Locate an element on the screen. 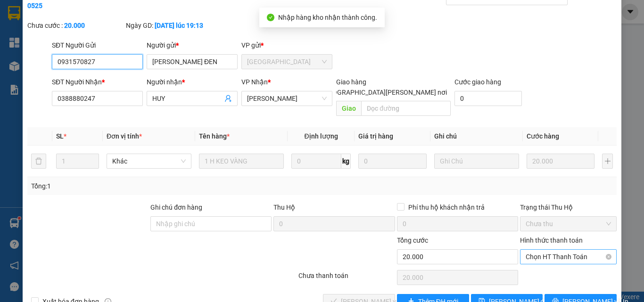 This screenshot has height=302, width=644. div: Chưa thanh toán is located at coordinates (347, 278).